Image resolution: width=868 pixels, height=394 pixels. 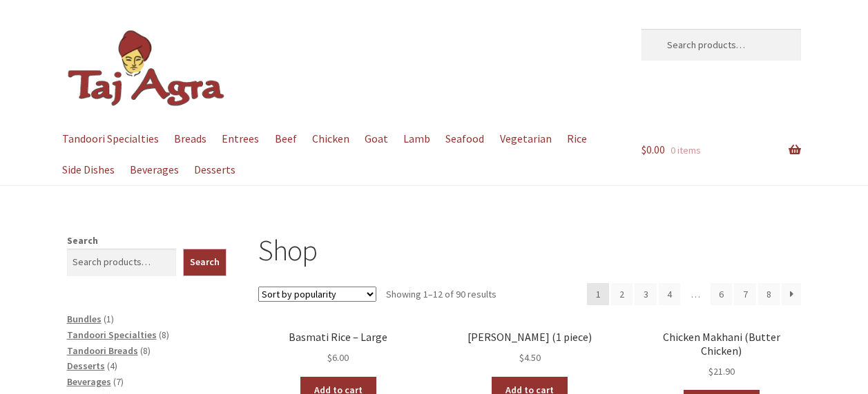 What do you see at coordinates (102, 351) in the screenshot?
I see `span: Tandoori Breads` at bounding box center [102, 351].